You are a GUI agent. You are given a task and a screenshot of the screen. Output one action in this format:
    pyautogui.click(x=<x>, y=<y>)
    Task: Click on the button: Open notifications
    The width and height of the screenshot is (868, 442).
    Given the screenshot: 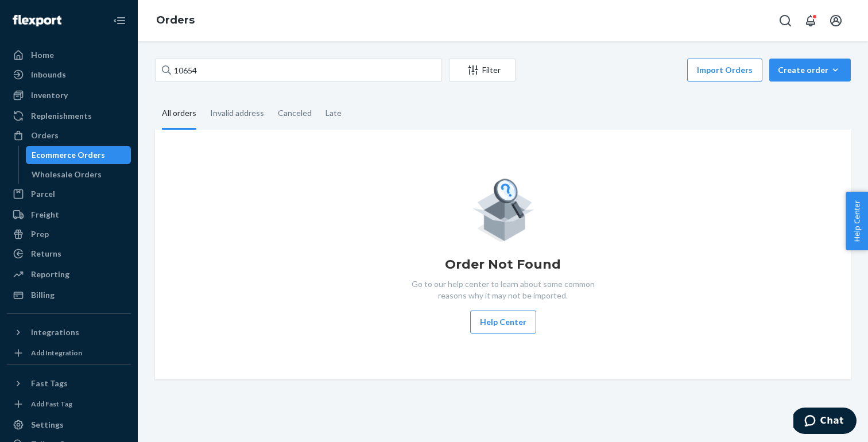 What is the action you would take?
    pyautogui.click(x=811, y=20)
    